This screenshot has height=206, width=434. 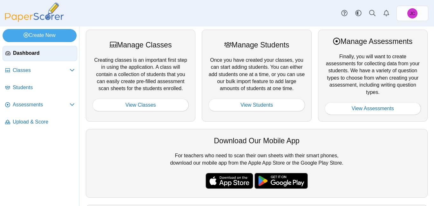 What do you see at coordinates (40, 105) in the screenshot?
I see `a: Assessments` at bounding box center [40, 105].